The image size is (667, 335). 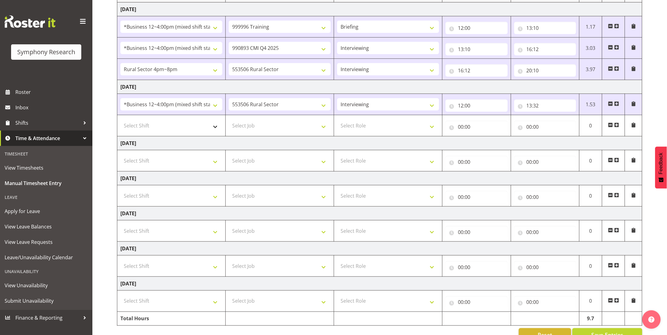 What do you see at coordinates (46, 286) in the screenshot?
I see `a: View Unavailability` at bounding box center [46, 286].